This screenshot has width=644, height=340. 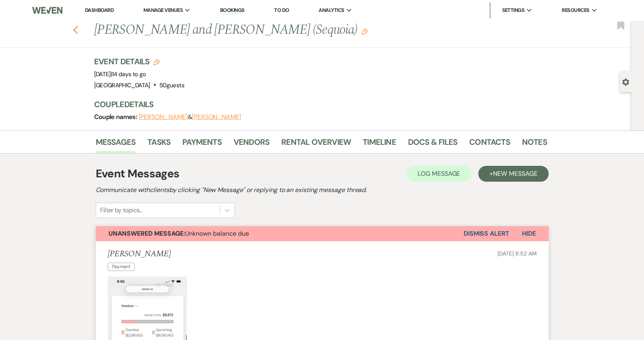 I want to click on span: Analytics, so click(x=331, y=11).